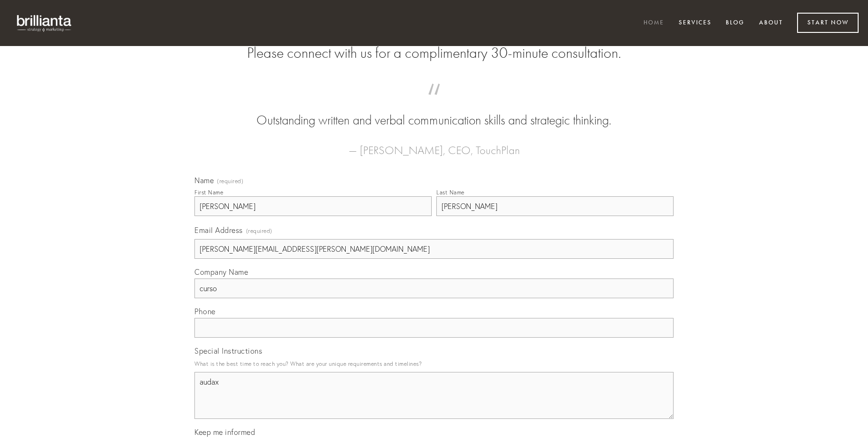 The height and width of the screenshot is (441, 868). Describe the element at coordinates (434, 111) in the screenshot. I see `blockquote: Outstanding written and verbal communication skills and strategic thinking.` at that location.